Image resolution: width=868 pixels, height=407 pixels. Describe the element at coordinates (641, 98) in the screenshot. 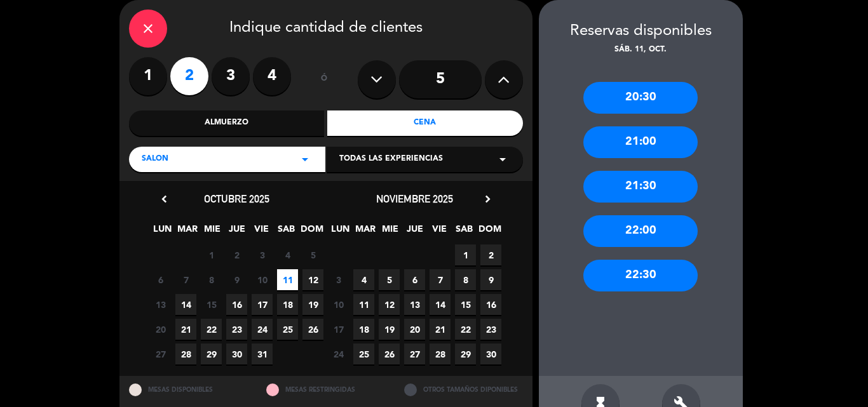

I see `div: 20:30` at that location.